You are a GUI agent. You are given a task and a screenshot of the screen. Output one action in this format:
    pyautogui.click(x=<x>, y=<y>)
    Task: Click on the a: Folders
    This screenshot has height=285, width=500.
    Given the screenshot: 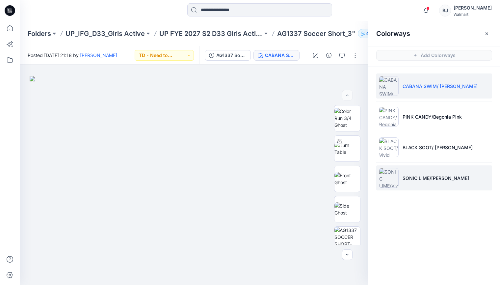 What is the action you would take?
    pyautogui.click(x=39, y=34)
    